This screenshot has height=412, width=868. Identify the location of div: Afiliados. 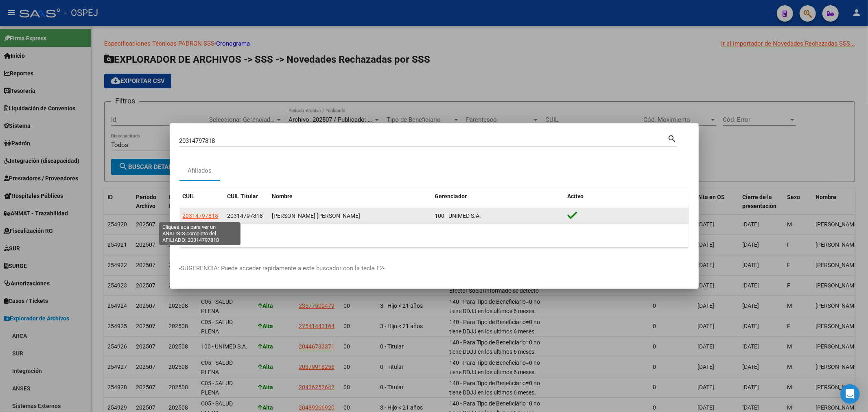
(200, 171).